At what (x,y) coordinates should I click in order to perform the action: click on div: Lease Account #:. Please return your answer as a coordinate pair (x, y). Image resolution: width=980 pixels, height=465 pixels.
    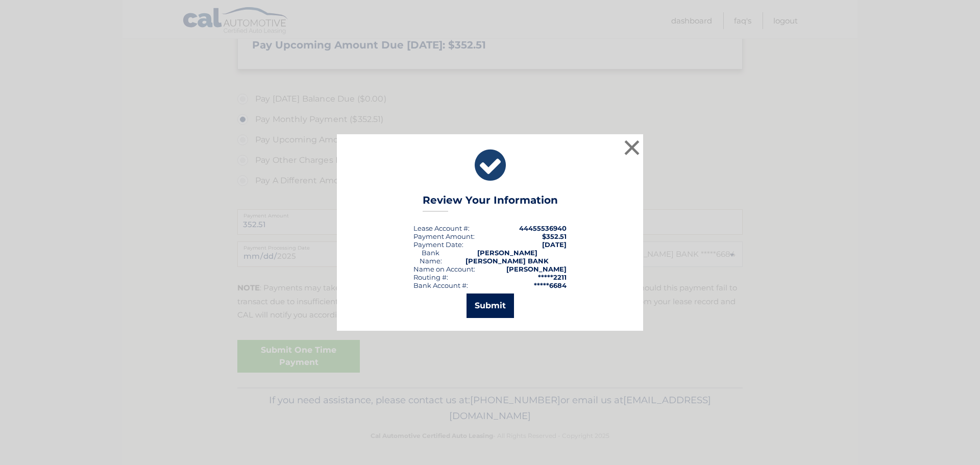
    Looking at the image, I should click on (441, 228).